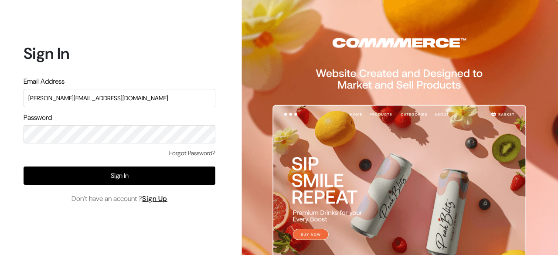 Image resolution: width=558 pixels, height=255 pixels. Describe the element at coordinates (155, 199) in the screenshot. I see `a: Sign Up` at that location.